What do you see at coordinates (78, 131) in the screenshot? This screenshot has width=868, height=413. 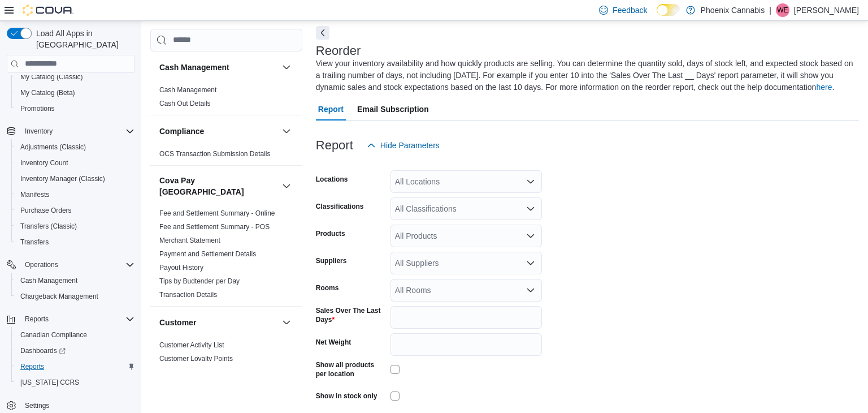 I see `span: Inventory` at bounding box center [78, 131].